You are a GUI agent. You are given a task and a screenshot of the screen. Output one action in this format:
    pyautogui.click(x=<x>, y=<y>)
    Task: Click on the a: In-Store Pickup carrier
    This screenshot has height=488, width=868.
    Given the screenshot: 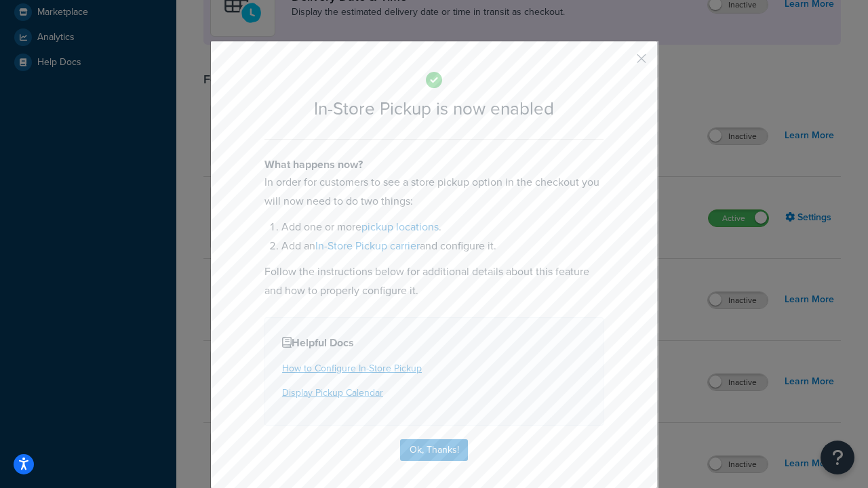 What is the action you would take?
    pyautogui.click(x=367, y=245)
    